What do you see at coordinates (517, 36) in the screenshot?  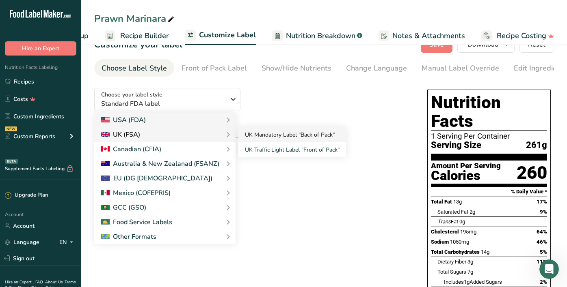 I see `a: Recipe Costing` at bounding box center [517, 36].